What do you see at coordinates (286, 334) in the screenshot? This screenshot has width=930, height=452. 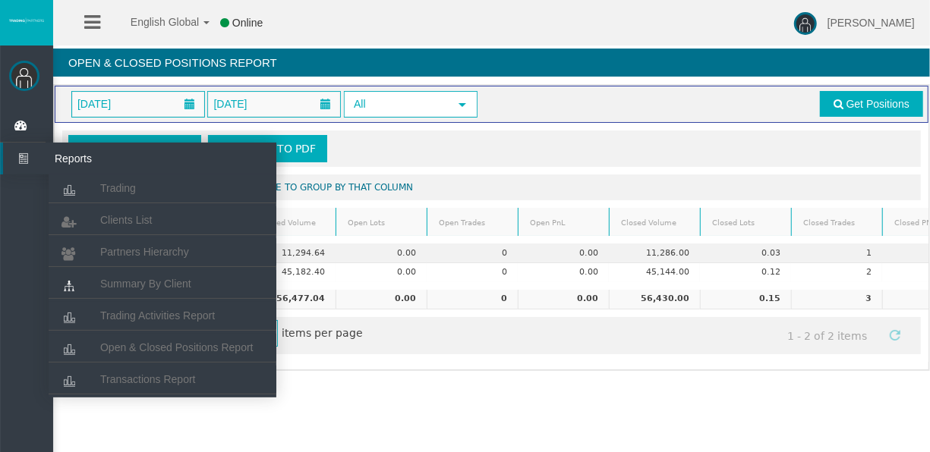 I see `span: items per page` at bounding box center [286, 334].